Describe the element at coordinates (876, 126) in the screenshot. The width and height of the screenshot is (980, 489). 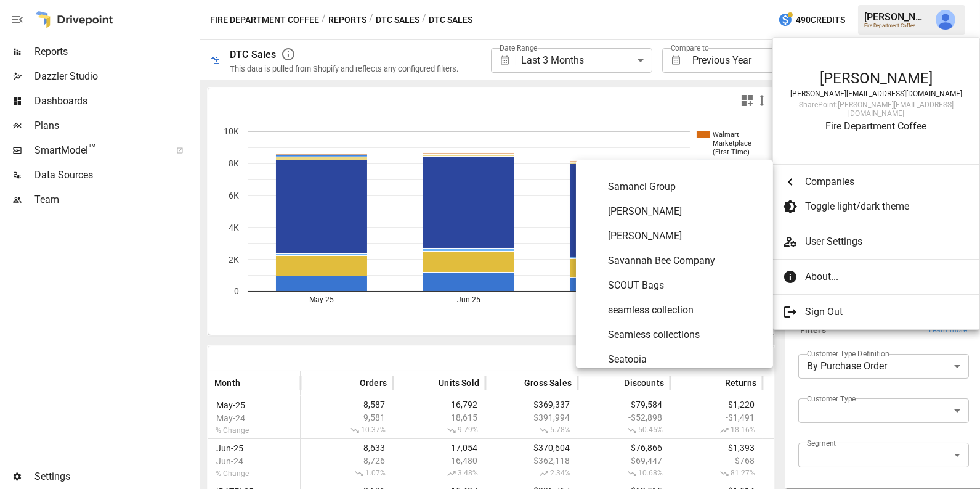
I see `div: Fire Department Coffee` at that location.